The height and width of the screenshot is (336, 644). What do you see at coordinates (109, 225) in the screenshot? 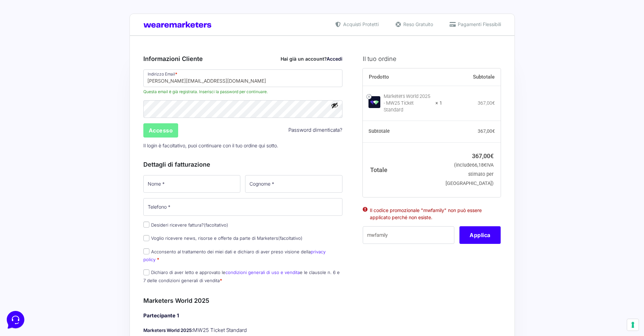
I see `button: Aiuto` at bounding box center [109, 225].